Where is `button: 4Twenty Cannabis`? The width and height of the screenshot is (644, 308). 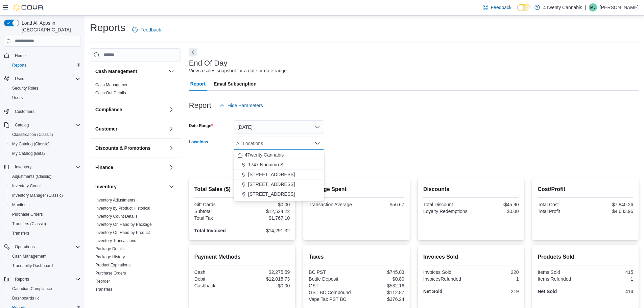
button: 4Twenty Cannabis is located at coordinates (279, 155).